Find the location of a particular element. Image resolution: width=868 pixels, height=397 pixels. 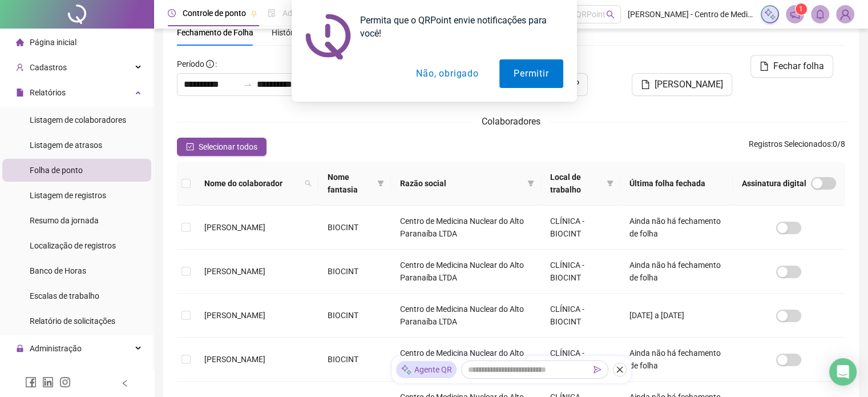

span: Colaboradores is located at coordinates (511, 121).